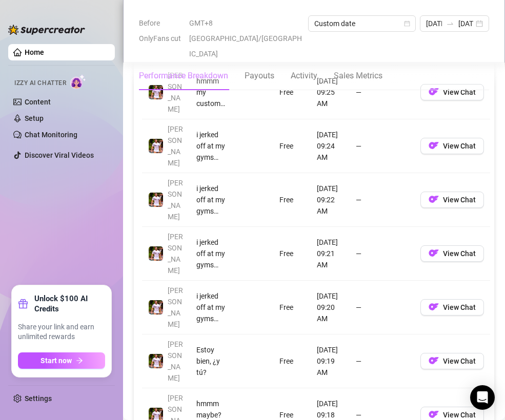 This screenshot has height=420, width=505. I want to click on span: gift, so click(23, 304).